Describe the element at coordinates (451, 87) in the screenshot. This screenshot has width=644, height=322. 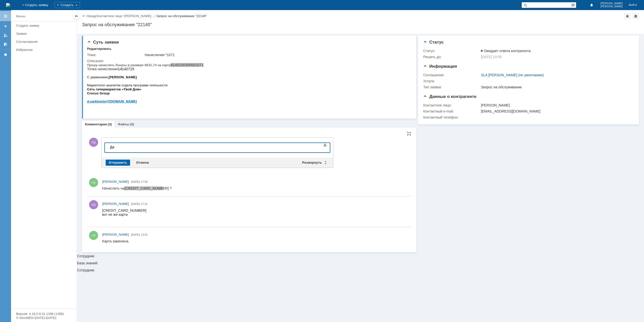
I see `div: Тип заявки:` at that location.